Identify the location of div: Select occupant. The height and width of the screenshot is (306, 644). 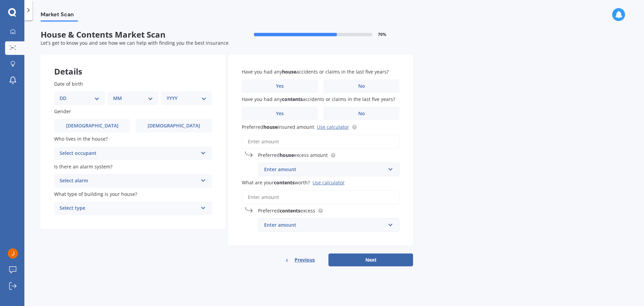
(129, 154).